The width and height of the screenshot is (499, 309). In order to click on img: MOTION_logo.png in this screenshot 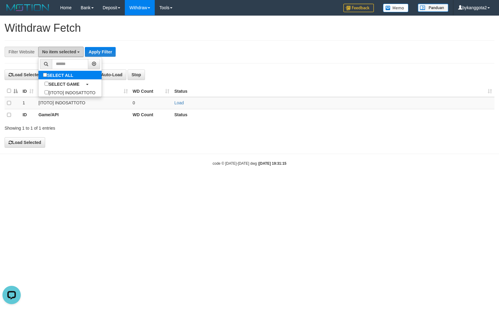, I will do `click(28, 8)`.